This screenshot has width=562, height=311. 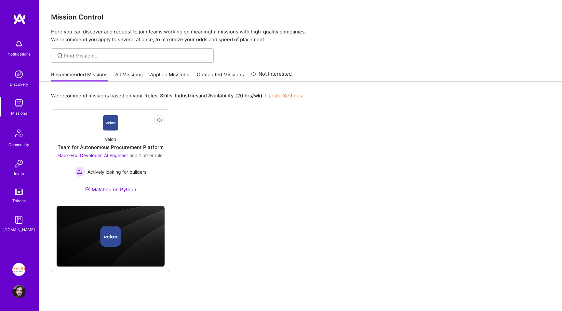 I want to click on input: Find Mission..., so click(x=136, y=56).